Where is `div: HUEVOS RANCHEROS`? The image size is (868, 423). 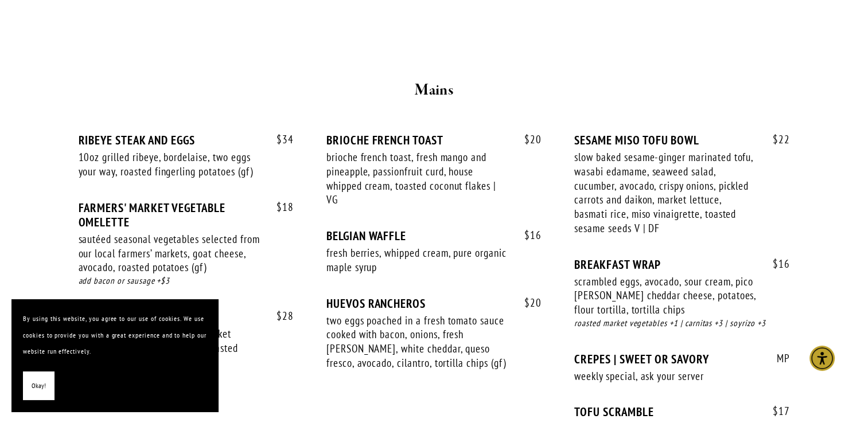 div: HUEVOS RANCHEROS is located at coordinates (434, 303).